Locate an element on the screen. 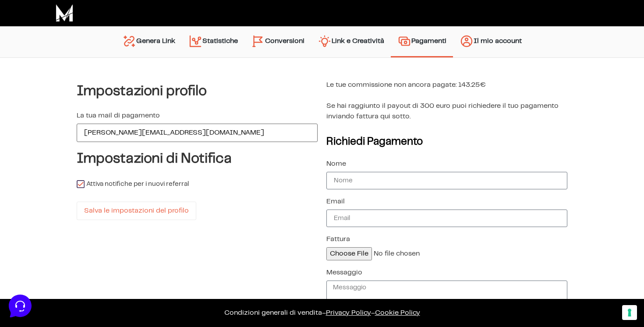  img: payments.svg is located at coordinates (405, 41).